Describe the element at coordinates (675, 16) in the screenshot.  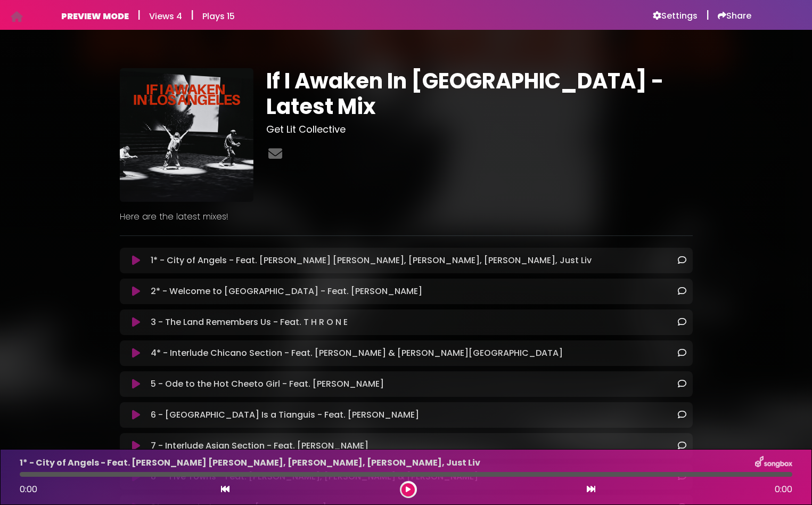
I see `a: Settings` at that location.